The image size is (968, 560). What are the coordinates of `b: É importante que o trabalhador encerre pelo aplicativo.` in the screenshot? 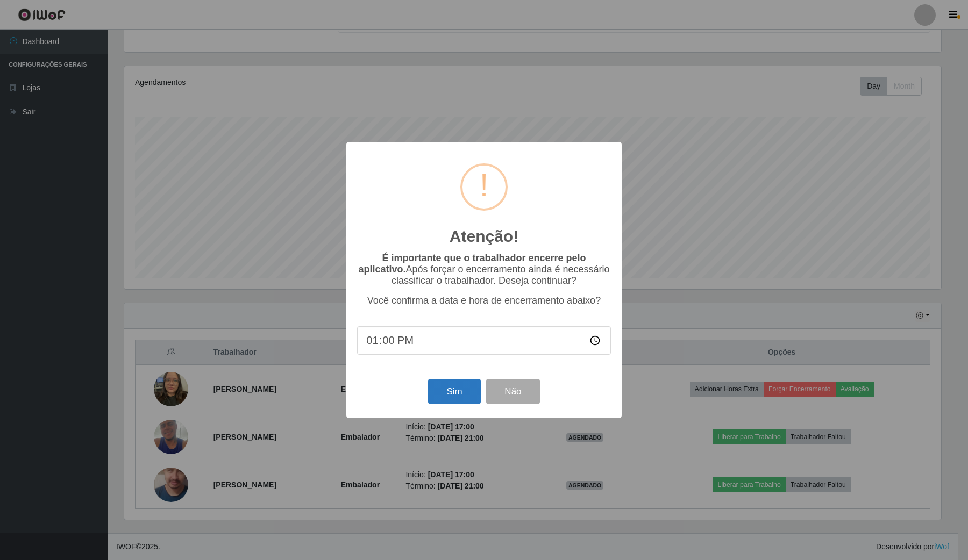 It's located at (472, 264).